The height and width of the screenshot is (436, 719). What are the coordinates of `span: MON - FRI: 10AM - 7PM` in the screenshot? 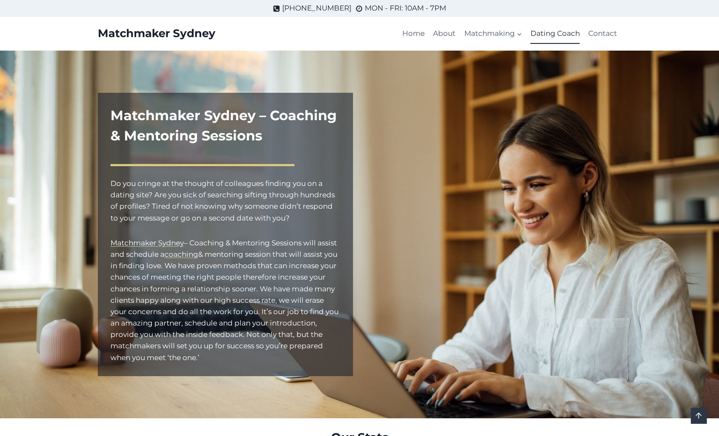 It's located at (405, 8).